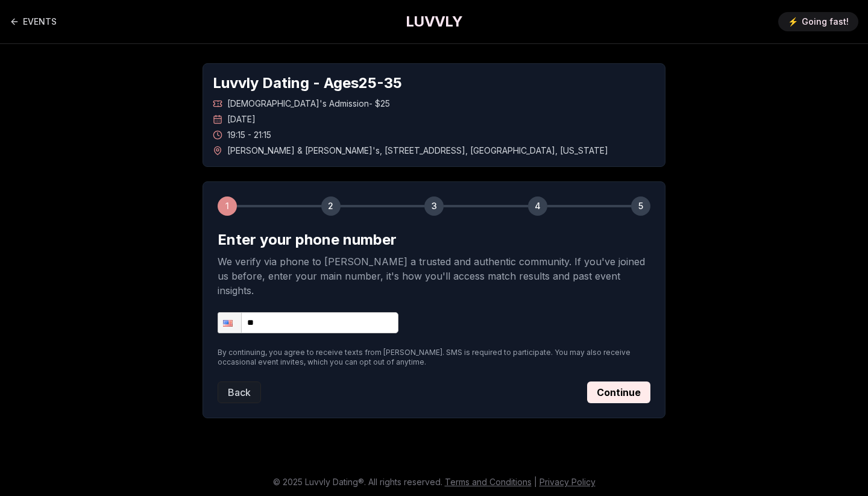  I want to click on button: Back, so click(239, 392).